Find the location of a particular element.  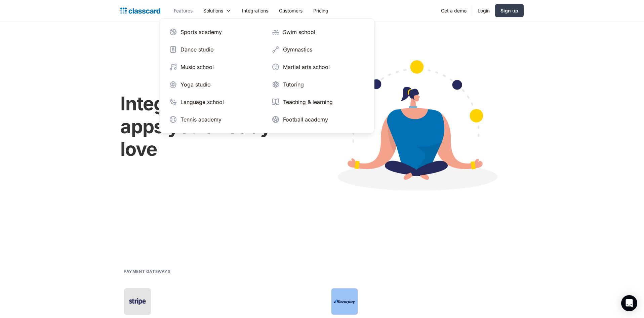

img: Razorpay is located at coordinates (344, 301).